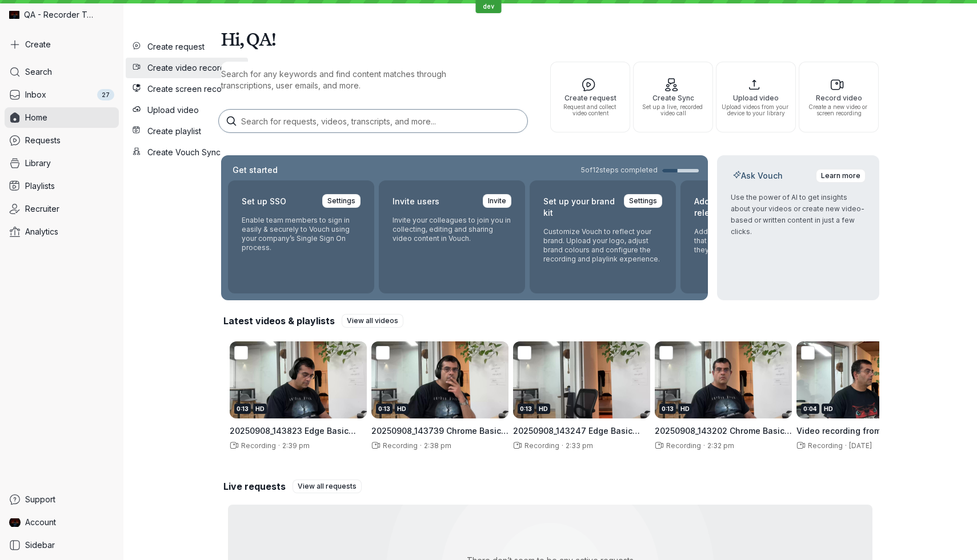 This screenshot has width=977, height=560. What do you see at coordinates (619, 170) in the screenshot?
I see `span: 5 of 12 steps completed` at bounding box center [619, 170].